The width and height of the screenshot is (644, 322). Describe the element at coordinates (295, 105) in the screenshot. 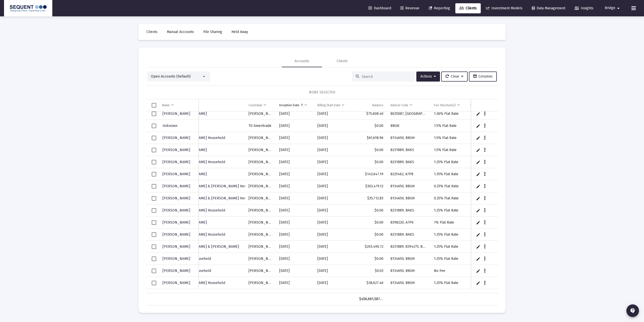

I see `td: Column Inception Date` at that location.